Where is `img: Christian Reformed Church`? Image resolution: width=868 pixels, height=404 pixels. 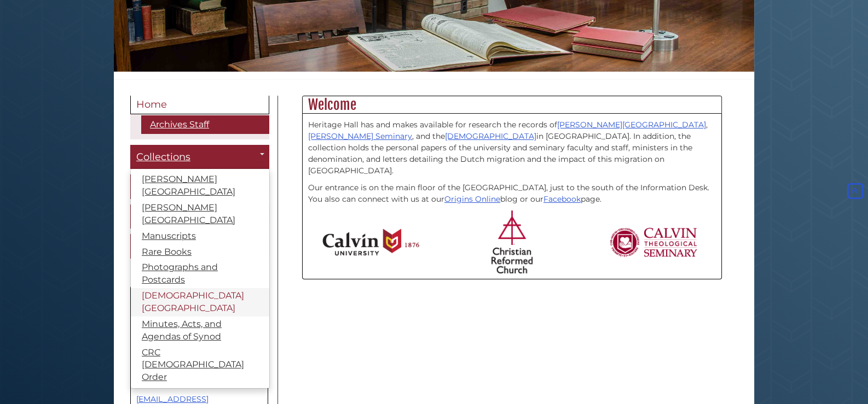
img: Christian Reformed Church is located at coordinates (512, 242).